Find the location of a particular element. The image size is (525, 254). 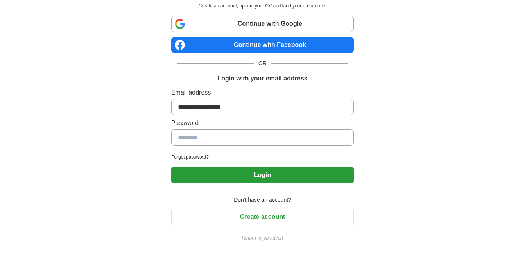

a: Continue with Facebook is located at coordinates (262, 45).